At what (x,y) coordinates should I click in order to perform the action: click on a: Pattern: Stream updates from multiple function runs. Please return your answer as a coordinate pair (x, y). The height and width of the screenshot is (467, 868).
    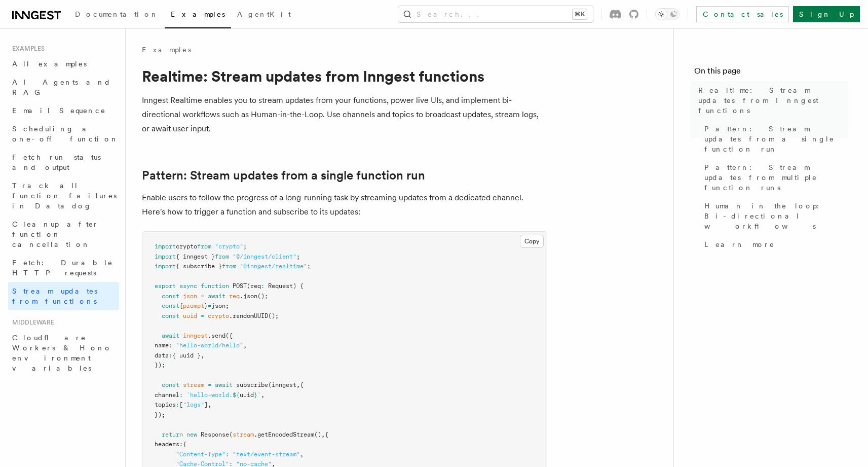
    Looking at the image, I should click on (773, 178).